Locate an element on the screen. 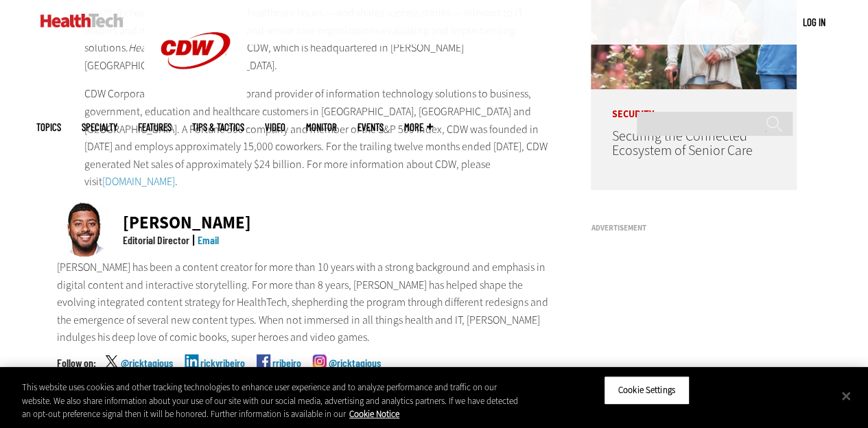 This screenshot has width=868, height=428. a: Email is located at coordinates (208, 239).